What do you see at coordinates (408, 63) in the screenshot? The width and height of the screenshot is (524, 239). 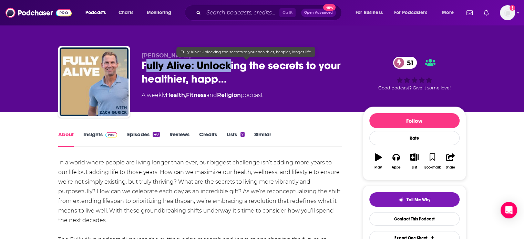 I see `span: 51` at bounding box center [408, 63].